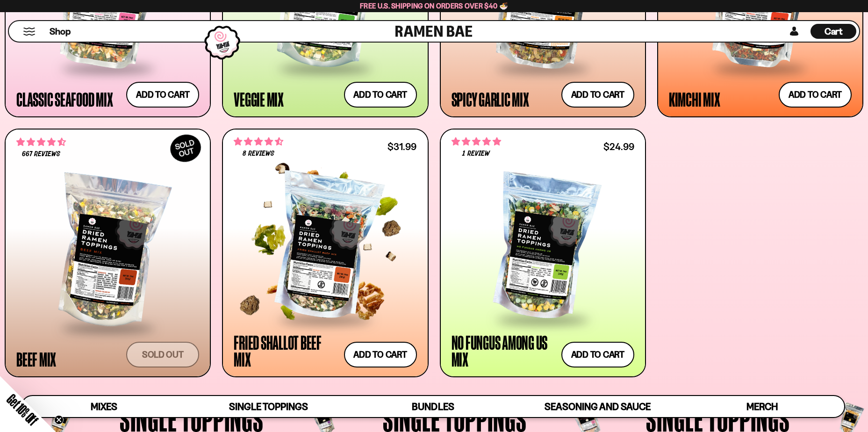 The image size is (868, 432). What do you see at coordinates (60, 32) in the screenshot?
I see `span: Shop` at bounding box center [60, 32].